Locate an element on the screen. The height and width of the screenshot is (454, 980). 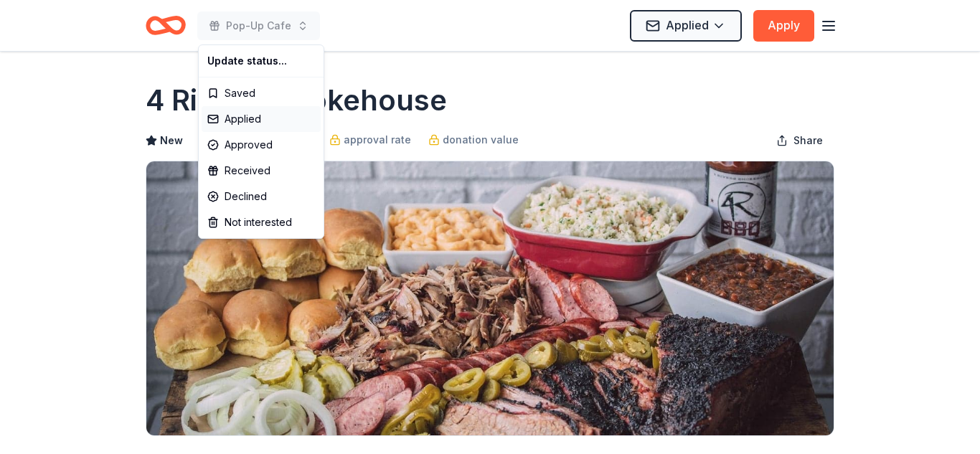
div: Received is located at coordinates (261, 170).